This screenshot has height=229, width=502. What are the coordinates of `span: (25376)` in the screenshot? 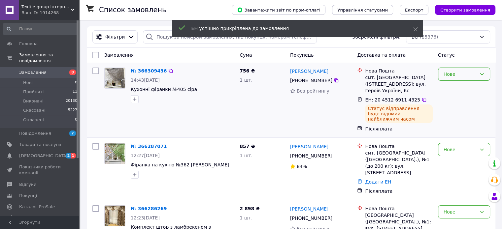 It's located at (428, 37).